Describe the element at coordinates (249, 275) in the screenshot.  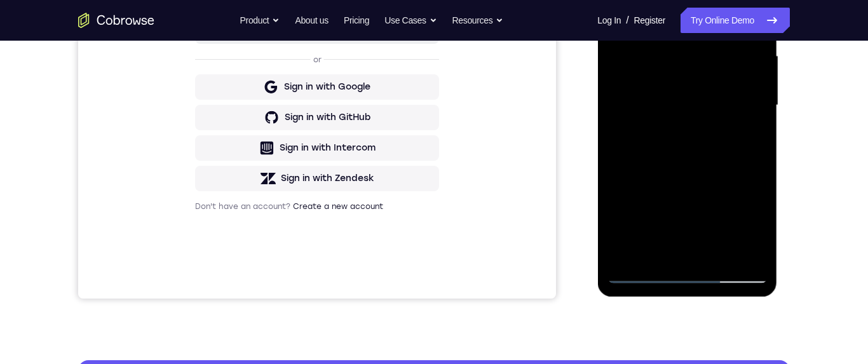
I see `div: Sign in with Intercom` at that location.